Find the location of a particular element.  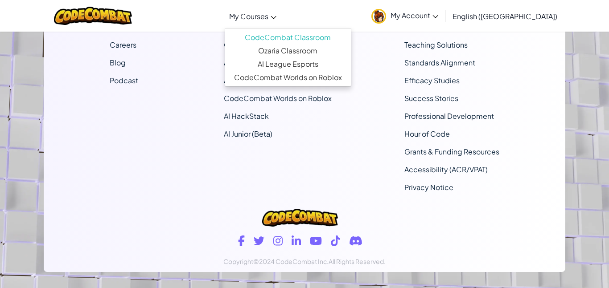

span: My Courses is located at coordinates (249, 16).